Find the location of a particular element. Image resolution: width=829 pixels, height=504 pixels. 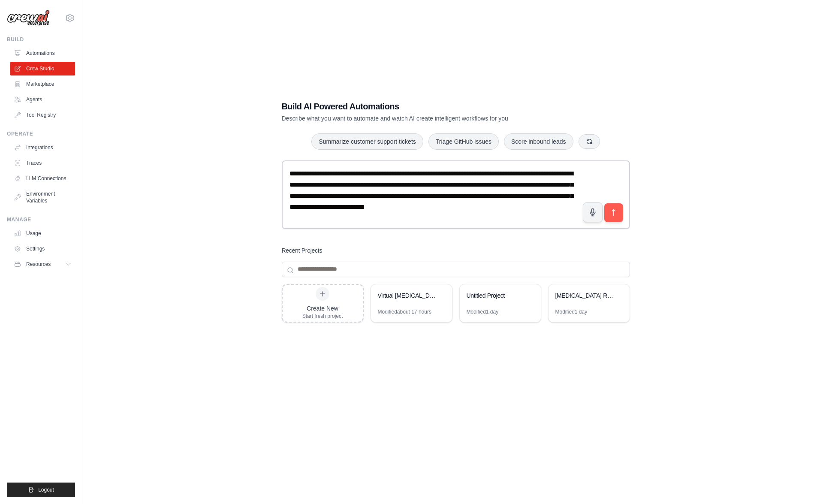

span: Logout is located at coordinates (46, 490).